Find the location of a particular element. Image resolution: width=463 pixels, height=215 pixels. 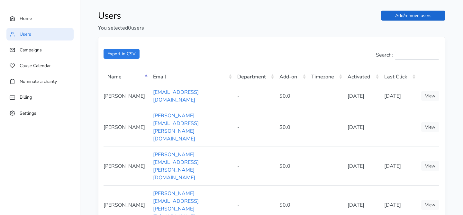

span: Billing is located at coordinates (26, 97).